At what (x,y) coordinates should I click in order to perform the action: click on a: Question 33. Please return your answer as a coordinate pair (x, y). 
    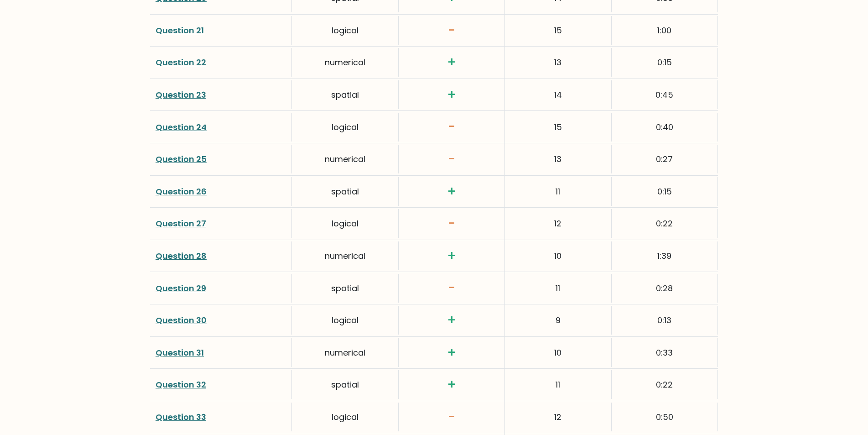
    Looking at the image, I should click on (180, 417).